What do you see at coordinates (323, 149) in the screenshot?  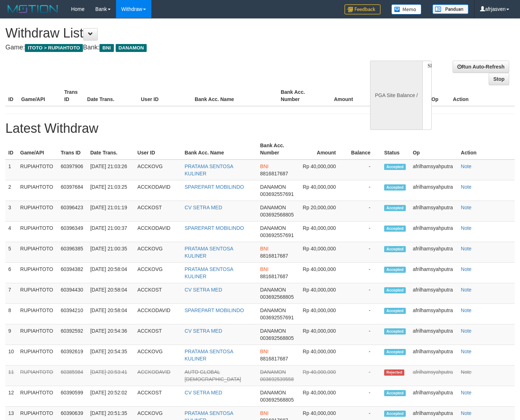 I see `th: Amount` at bounding box center [323, 149].